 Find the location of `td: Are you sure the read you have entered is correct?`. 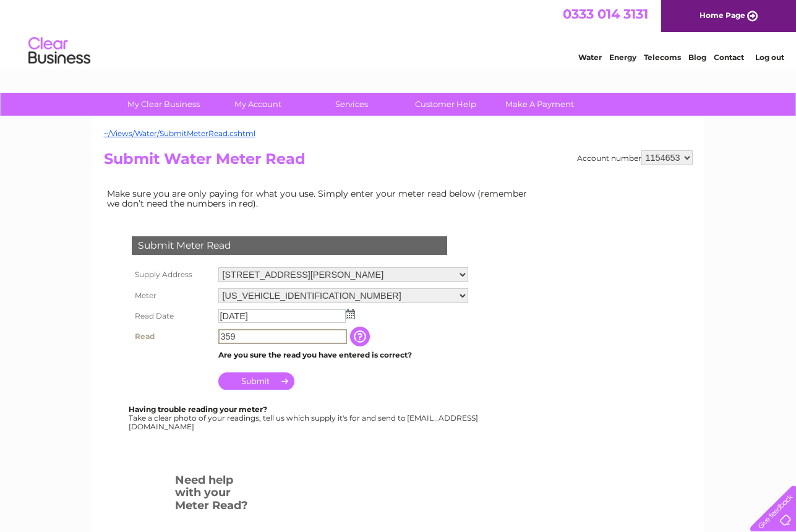

td: Are you sure the read you have entered is correct? is located at coordinates (344, 355).